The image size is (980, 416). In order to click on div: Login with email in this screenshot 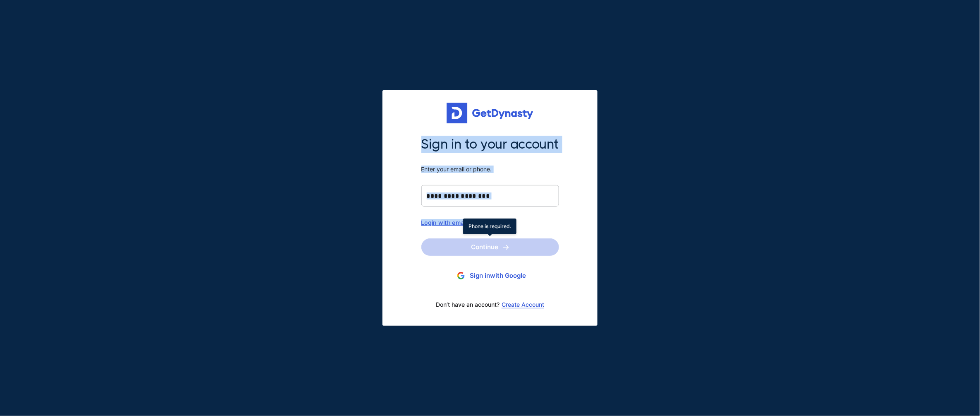, I will do `click(490, 222)`.